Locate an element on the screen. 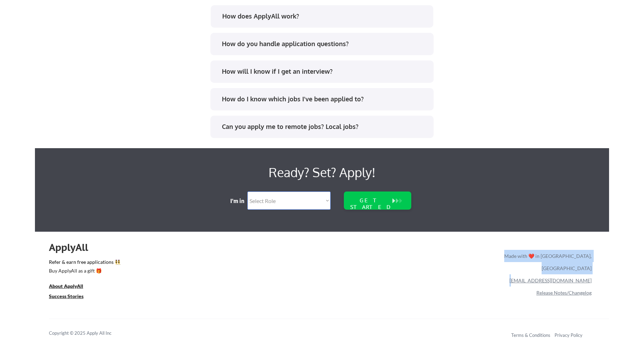 The image size is (644, 347). a: About ApplyAll is located at coordinates (71, 287).